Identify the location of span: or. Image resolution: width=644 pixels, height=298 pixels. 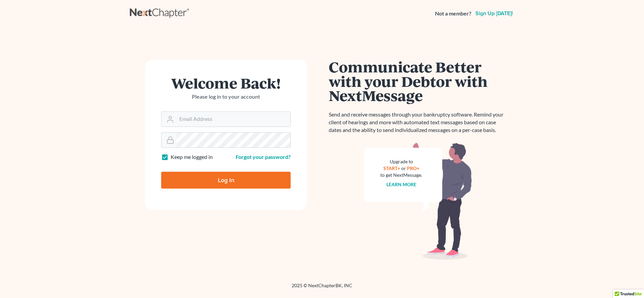
(404, 168).